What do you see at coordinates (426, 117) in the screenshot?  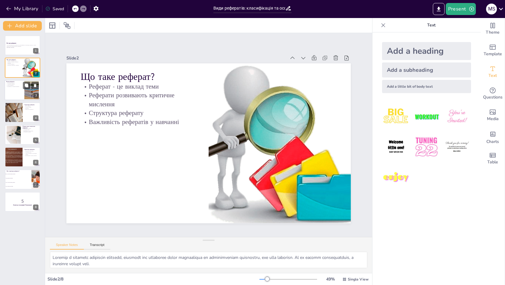 I see `img: 2.jpeg` at bounding box center [426, 117].